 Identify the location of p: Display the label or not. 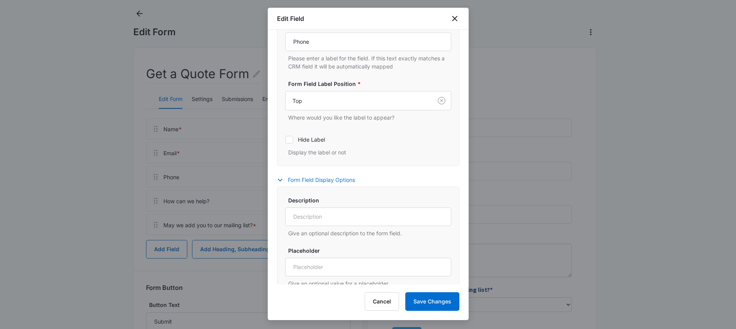
(370, 152).